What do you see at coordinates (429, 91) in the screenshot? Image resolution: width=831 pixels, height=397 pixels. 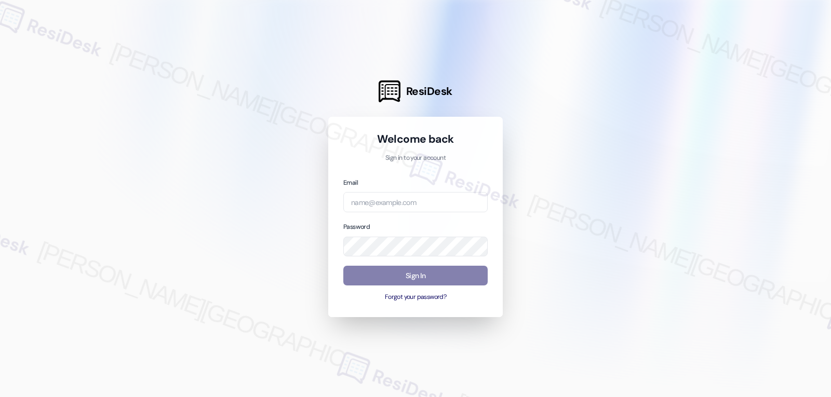 I see `span: ResiDesk` at bounding box center [429, 91].